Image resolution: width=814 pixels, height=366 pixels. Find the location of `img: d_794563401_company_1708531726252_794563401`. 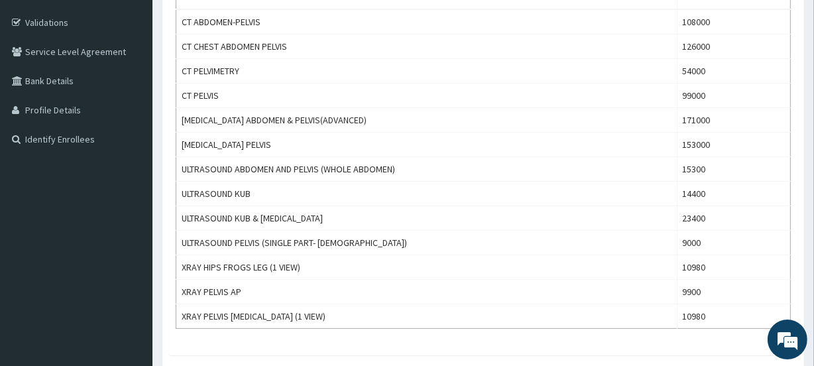

img: d_794563401_company_1708531726252_794563401 is located at coordinates (39, 83).